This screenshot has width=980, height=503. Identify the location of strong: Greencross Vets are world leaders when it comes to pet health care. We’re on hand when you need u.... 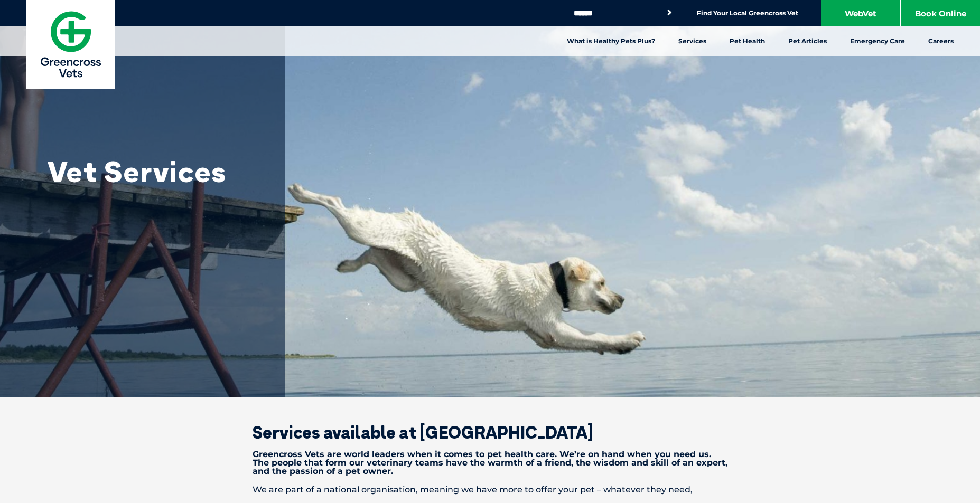
(490, 463).